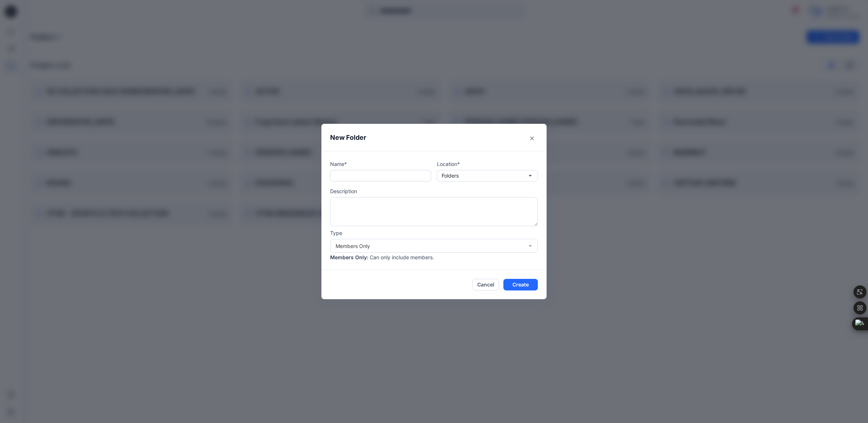  I want to click on header: New Folder, so click(434, 138).